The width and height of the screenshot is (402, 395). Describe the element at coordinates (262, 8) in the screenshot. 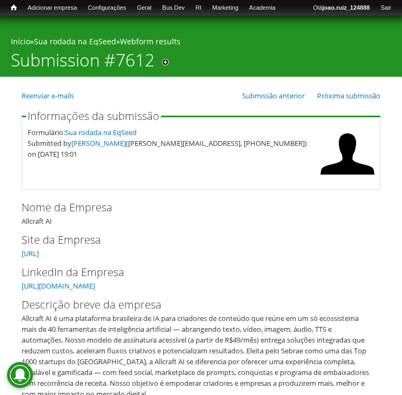

I see `a: Academia` at that location.